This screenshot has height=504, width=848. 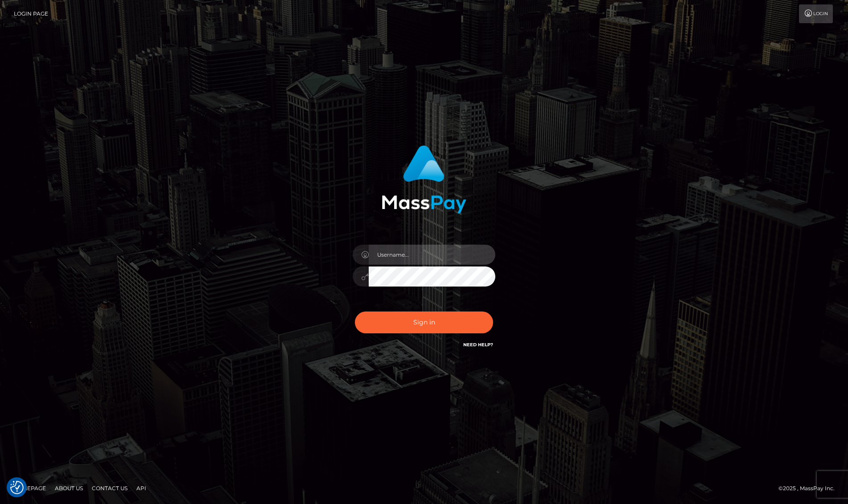 What do you see at coordinates (478, 344) in the screenshot?
I see `a: Need Help?` at bounding box center [478, 344].